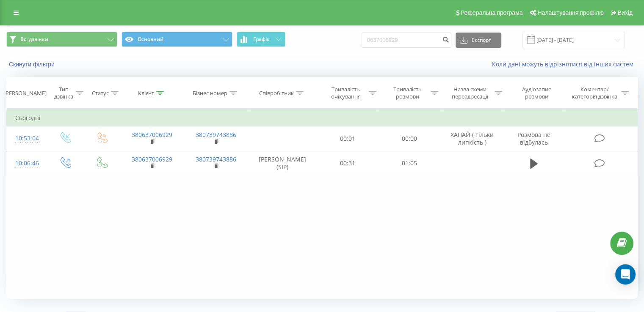  What do you see at coordinates (571, 13) in the screenshot?
I see `span: Налаштування профілю` at bounding box center [571, 13].